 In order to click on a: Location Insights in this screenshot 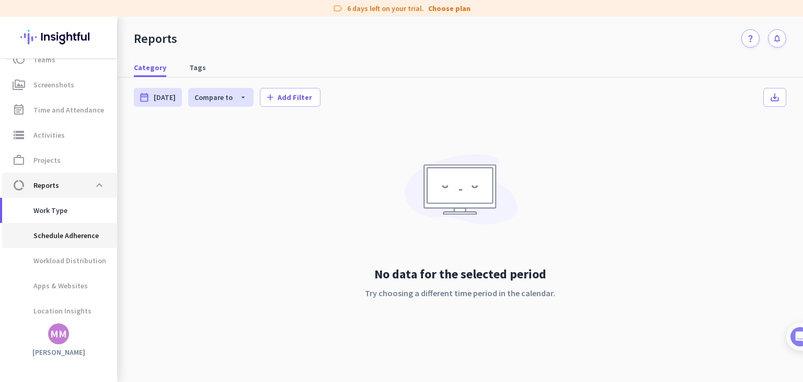, I will do `click(60, 311)`.